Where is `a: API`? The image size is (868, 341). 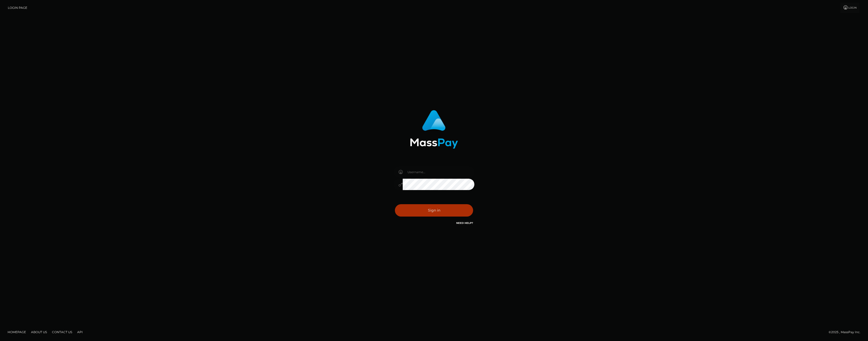
a: API is located at coordinates (80, 332).